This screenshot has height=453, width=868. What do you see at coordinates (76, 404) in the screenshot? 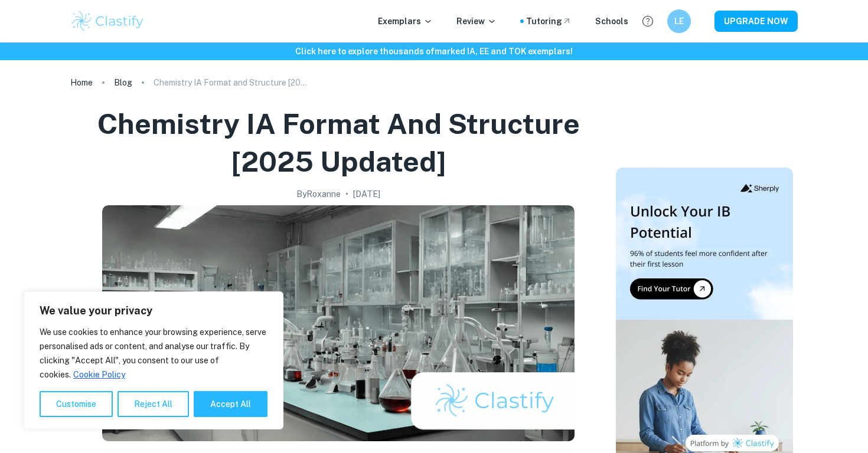
I see `button: Customise` at bounding box center [76, 404].